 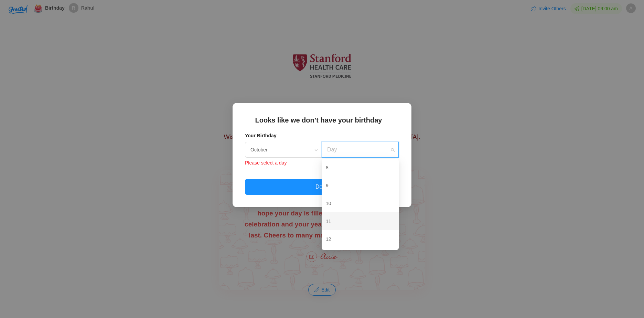 What do you see at coordinates (360, 221) in the screenshot?
I see `div: 11` at bounding box center [360, 221].